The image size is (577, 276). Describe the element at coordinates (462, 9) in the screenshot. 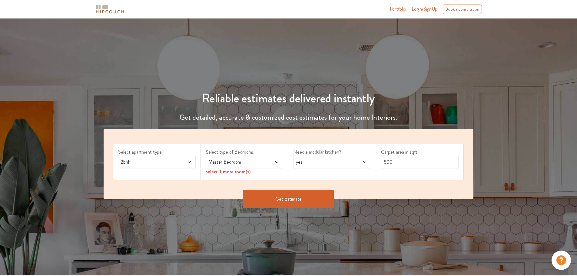

I see `div: Book a consultation` at that location.